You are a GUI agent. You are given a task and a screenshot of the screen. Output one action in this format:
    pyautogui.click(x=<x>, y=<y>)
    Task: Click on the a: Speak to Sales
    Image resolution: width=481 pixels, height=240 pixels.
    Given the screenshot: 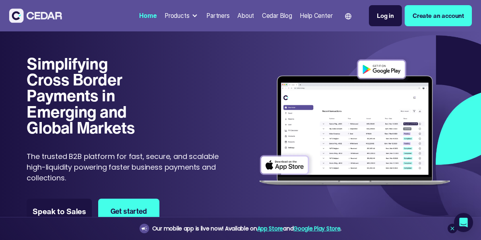 What is the action you would take?
    pyautogui.click(x=59, y=211)
    